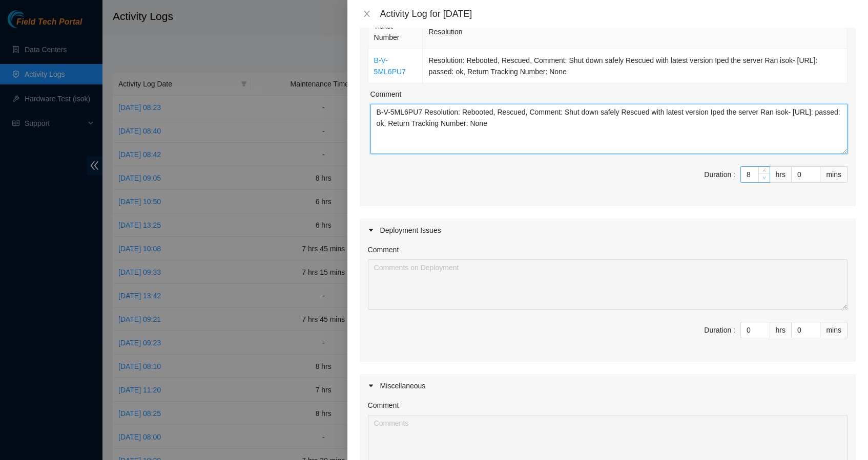 Image resolution: width=868 pixels, height=460 pixels. What do you see at coordinates (608, 386) in the screenshot?
I see `div: Miscellaneous` at bounding box center [608, 386].